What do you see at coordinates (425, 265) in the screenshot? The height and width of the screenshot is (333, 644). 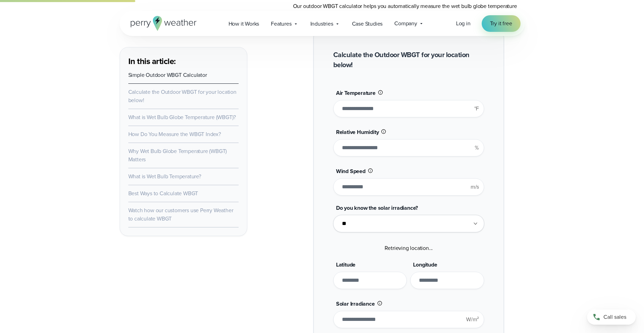 I see `span: Longitude` at bounding box center [425, 265].